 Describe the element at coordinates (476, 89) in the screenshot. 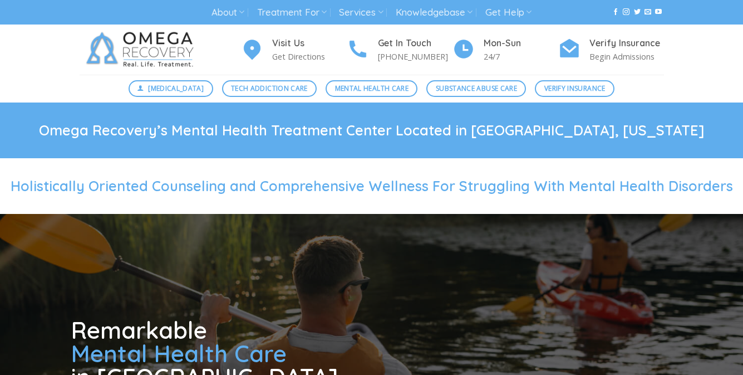

I see `a: Substance Abuse Care` at that location.